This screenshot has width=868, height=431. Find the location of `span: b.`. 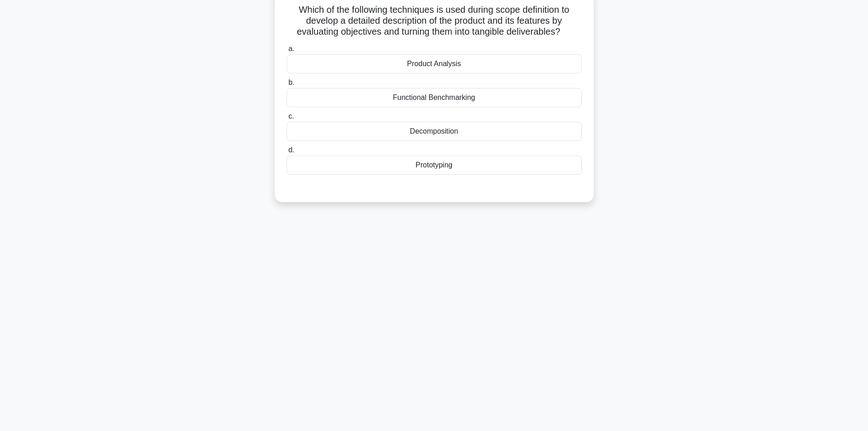

span: b. is located at coordinates (291, 82).